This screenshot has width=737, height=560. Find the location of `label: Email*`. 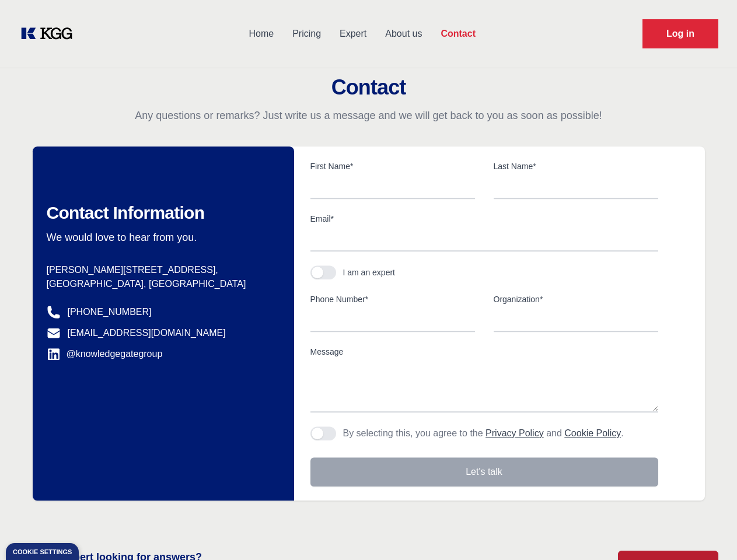

label: Email* is located at coordinates (484, 219).